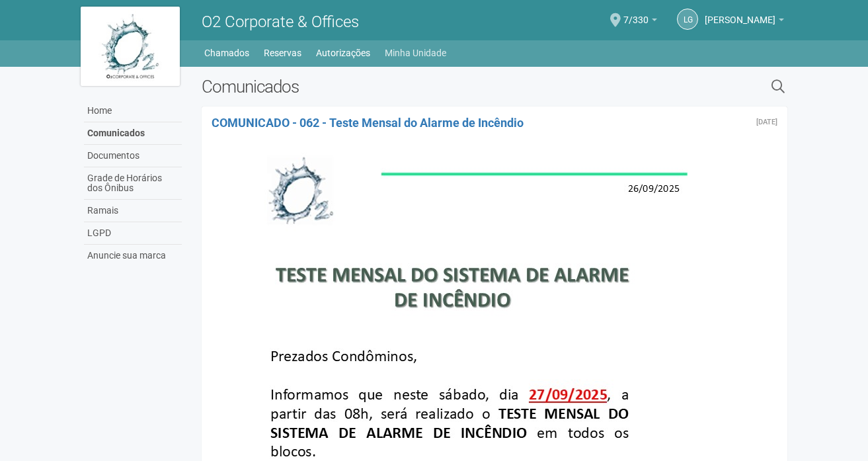  I want to click on a: COMUNICADO - 062 - Teste Mensal do Alarme de Incêndio, so click(367, 122).